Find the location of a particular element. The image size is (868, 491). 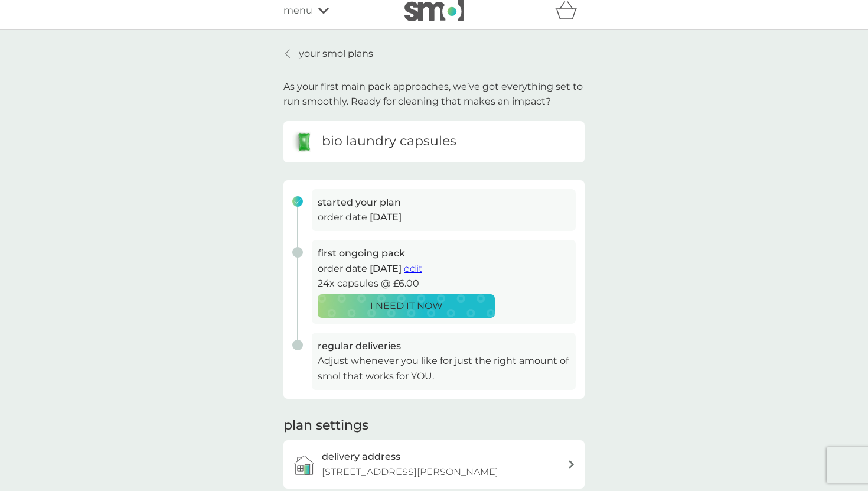

h3: regular deliveries is located at coordinates (444, 347).